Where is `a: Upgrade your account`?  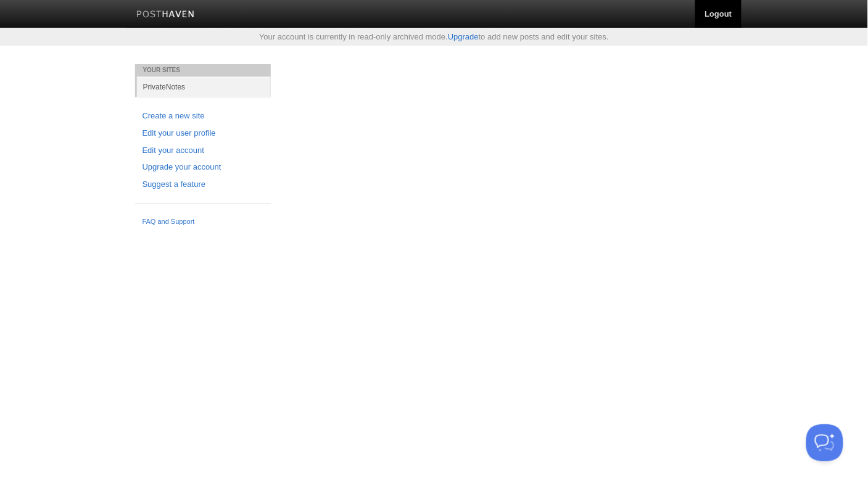
a: Upgrade your account is located at coordinates (203, 167).